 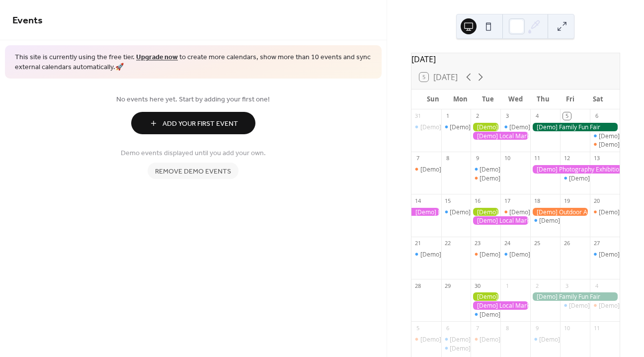 I want to click on div: 14, so click(x=418, y=201).